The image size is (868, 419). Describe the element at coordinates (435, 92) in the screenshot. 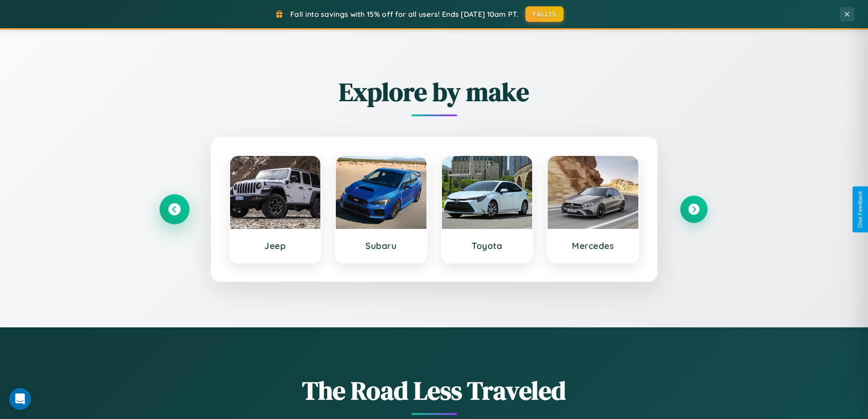

I see `h2: Explore by make` at that location.